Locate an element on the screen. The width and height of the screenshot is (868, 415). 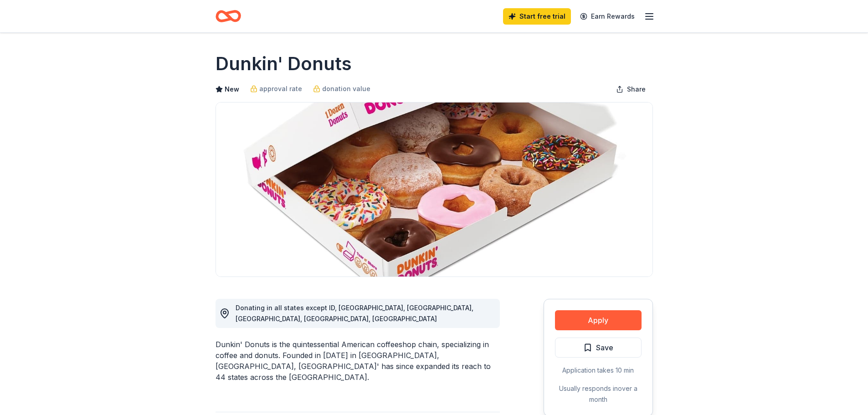
span: approval rate is located at coordinates (281, 89).